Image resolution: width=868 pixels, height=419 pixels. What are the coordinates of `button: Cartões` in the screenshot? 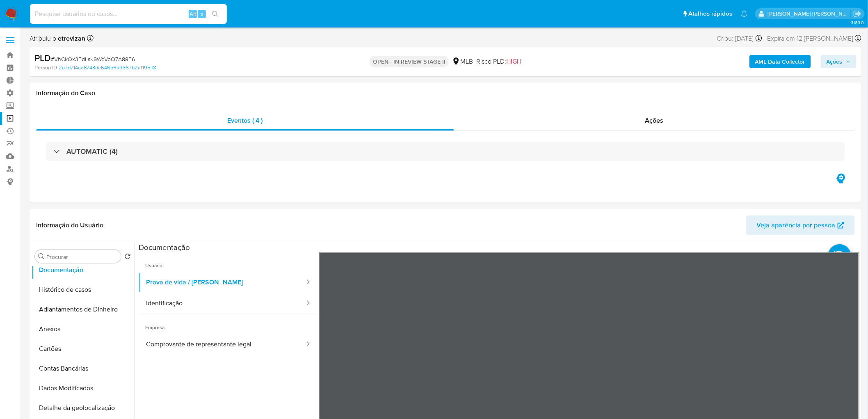 It's located at (83, 349).